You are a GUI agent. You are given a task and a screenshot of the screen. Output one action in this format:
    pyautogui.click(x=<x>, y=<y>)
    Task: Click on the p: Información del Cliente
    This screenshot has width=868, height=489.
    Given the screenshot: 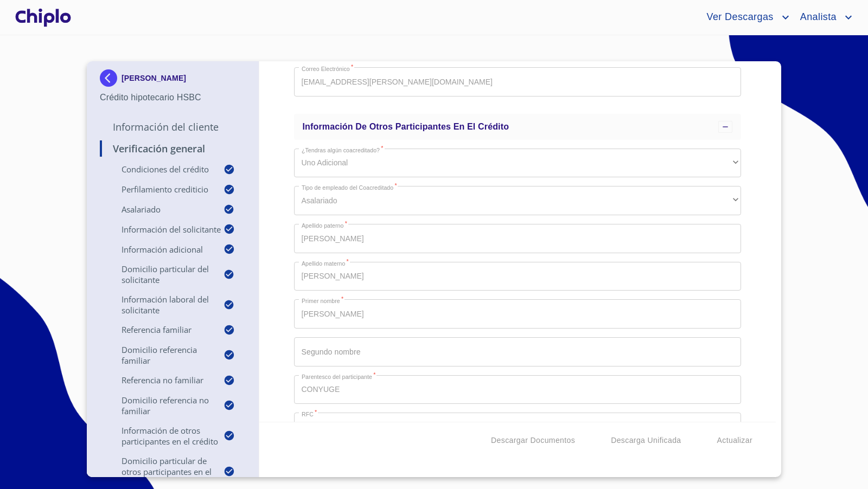 What is the action you would take?
    pyautogui.click(x=173, y=127)
    